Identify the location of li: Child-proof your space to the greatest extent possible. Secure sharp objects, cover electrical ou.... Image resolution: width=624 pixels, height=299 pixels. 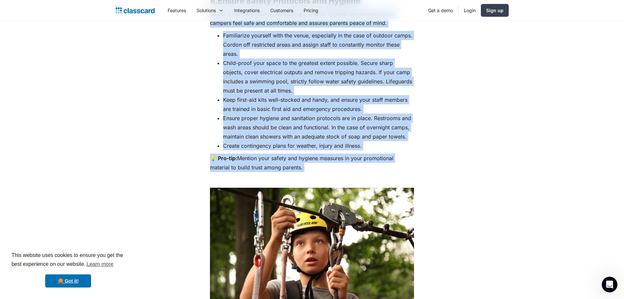
(319, 77).